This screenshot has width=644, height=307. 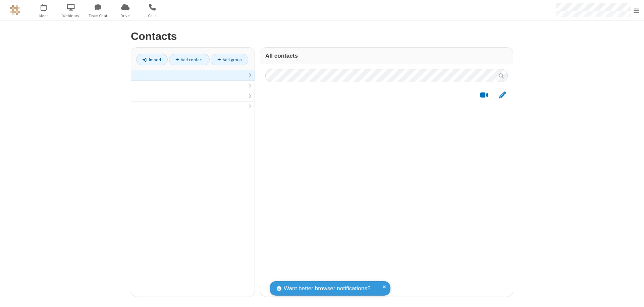 What do you see at coordinates (386, 192) in the screenshot?
I see `div: grid` at bounding box center [386, 192].